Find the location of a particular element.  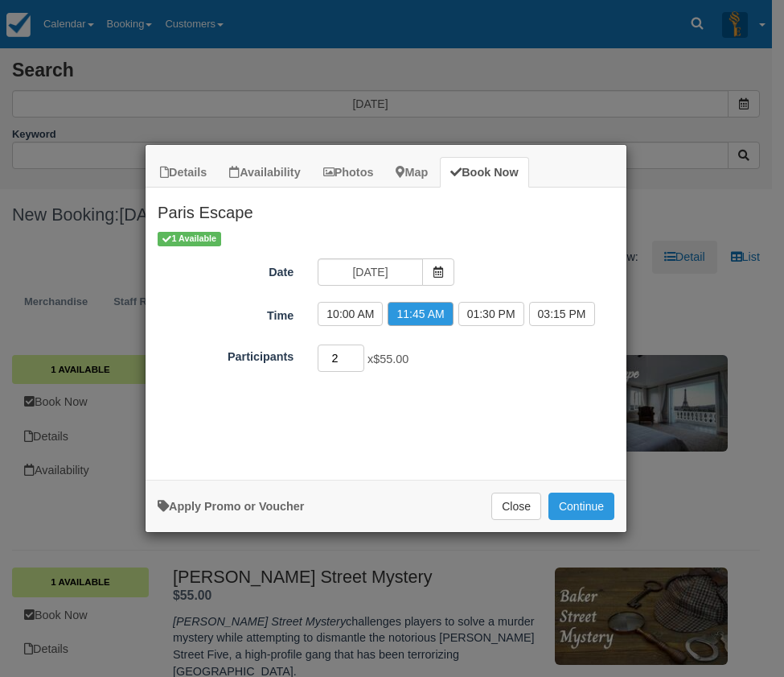

div: Item Modal is located at coordinates (386, 329).